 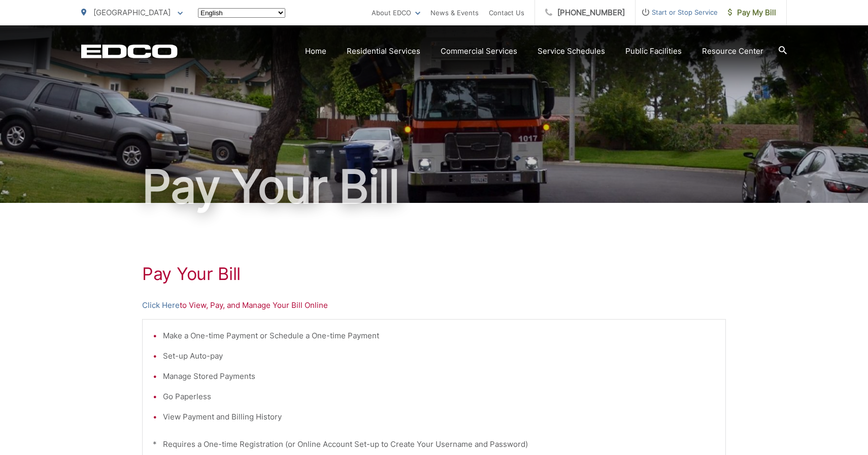 What do you see at coordinates (439, 417) in the screenshot?
I see `li: View Payment and Billing History` at bounding box center [439, 417].